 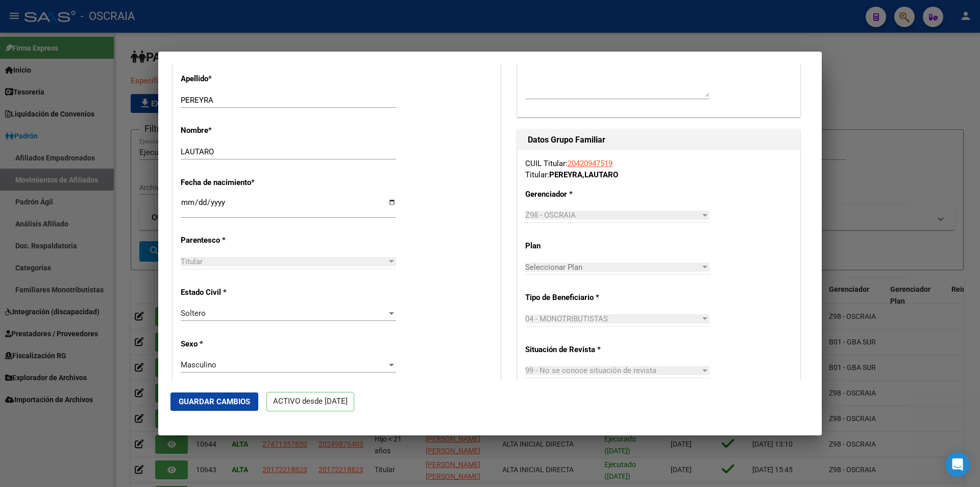 What do you see at coordinates (227, 79) in the screenshot?
I see `p: Apellido` at bounding box center [227, 79].